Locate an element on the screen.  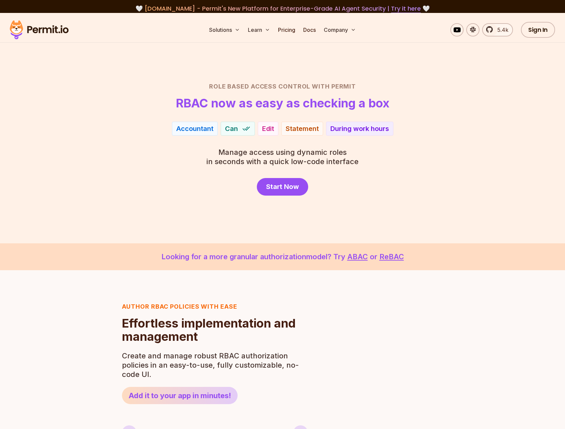
div: Accountant is located at coordinates (195, 129).